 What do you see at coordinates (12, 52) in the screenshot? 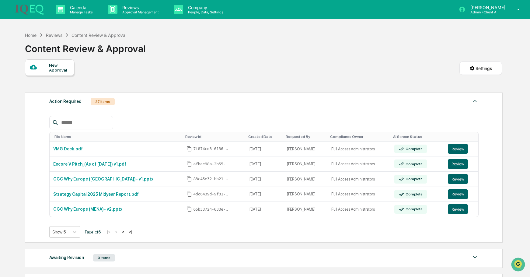
I see `img: 1746055101610-c473b297-6a78-478c-a979-82029cc54cd1` at bounding box center [12, 52].